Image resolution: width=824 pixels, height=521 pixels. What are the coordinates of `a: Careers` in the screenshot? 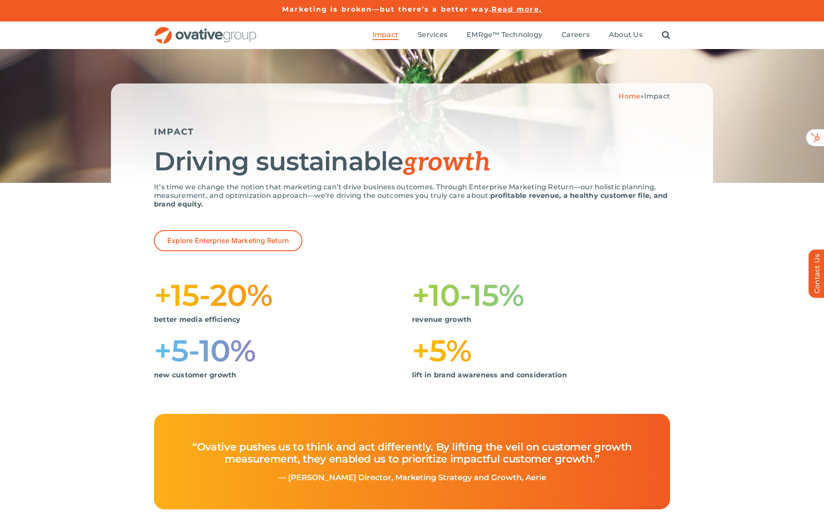 It's located at (576, 35).